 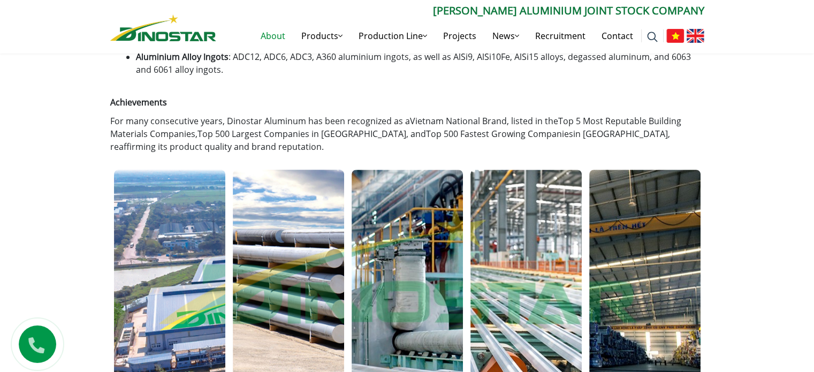 What do you see at coordinates (499, 134) in the screenshot?
I see `a: Top 500 Fastest Growing Companies` at bounding box center [499, 134].